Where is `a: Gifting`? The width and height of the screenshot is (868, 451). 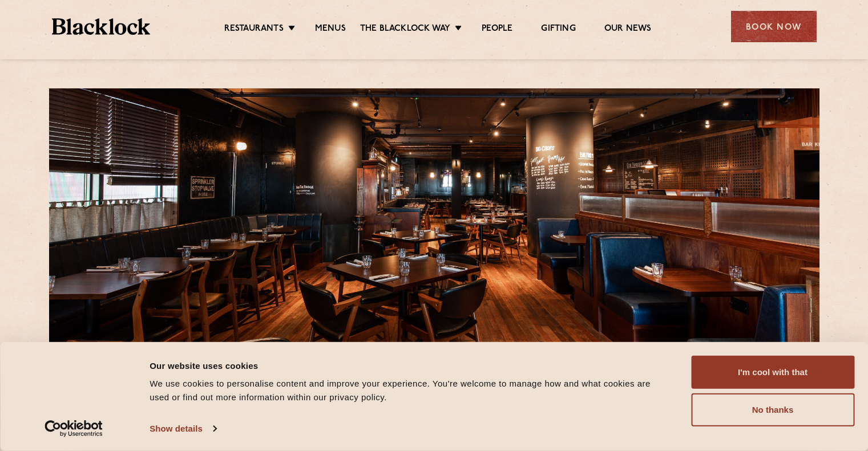 a: Gifting is located at coordinates (558, 30).